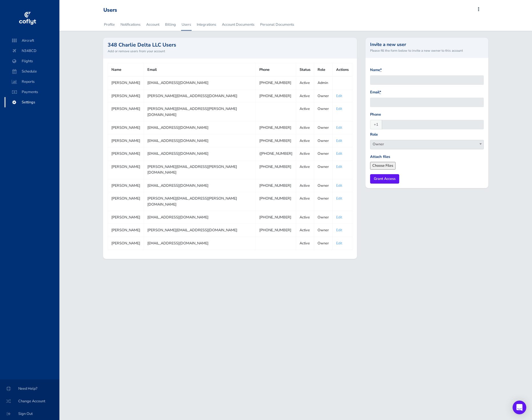 This screenshot has height=420, width=532. Describe the element at coordinates (427, 51) in the screenshot. I see `small: Please fill the form below to invite a new owner to this account` at that location.